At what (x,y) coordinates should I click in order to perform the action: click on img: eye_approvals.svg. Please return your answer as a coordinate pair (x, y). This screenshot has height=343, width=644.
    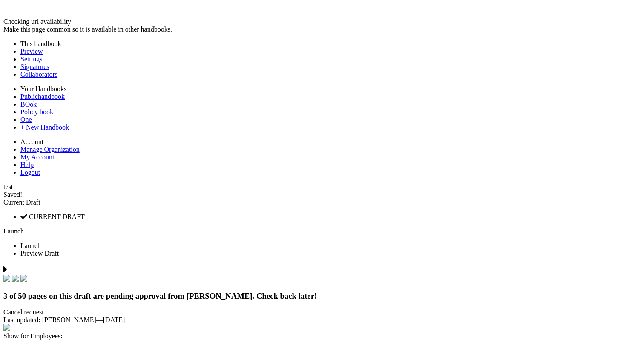
    Looking at the image, I should click on (7, 327).